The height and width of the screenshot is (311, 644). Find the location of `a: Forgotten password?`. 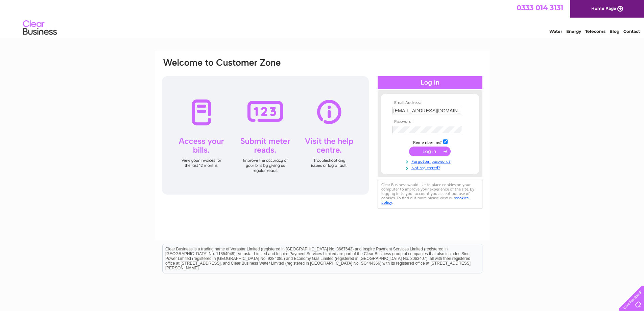

a: Forgotten password? is located at coordinates (431, 160).